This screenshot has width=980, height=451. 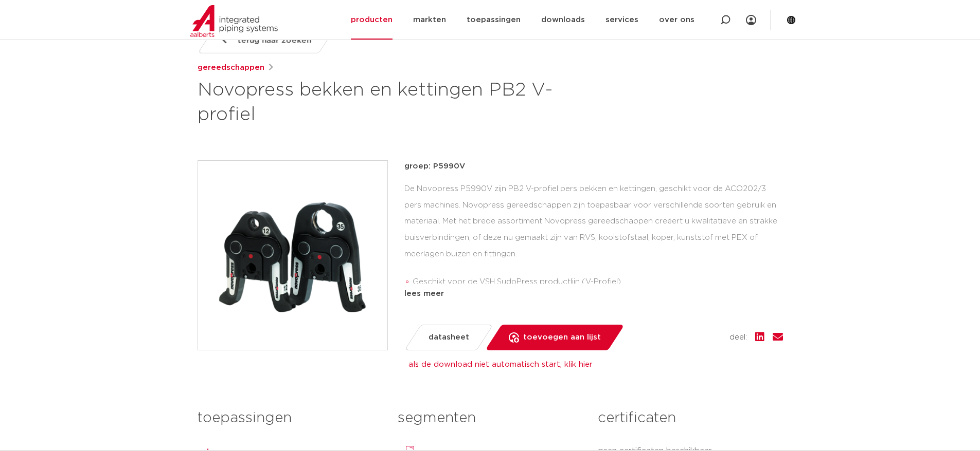 What do you see at coordinates (448, 337) in the screenshot?
I see `a: datasheet` at bounding box center [448, 337].